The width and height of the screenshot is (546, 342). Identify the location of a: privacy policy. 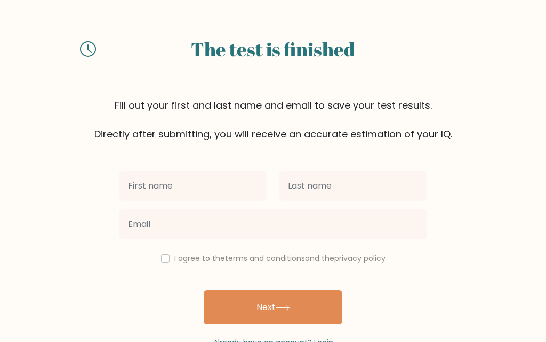
(360, 259).